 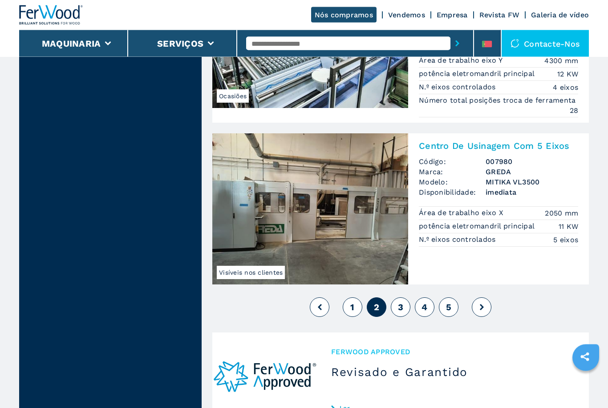 What do you see at coordinates (531, 182) in the screenshot?
I see `h3: MITIKA VL3500` at bounding box center [531, 182].